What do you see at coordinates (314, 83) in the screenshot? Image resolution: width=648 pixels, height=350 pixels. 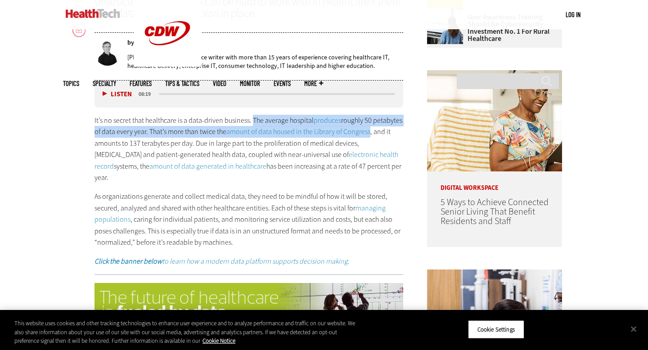 I see `span: More` at bounding box center [314, 83].